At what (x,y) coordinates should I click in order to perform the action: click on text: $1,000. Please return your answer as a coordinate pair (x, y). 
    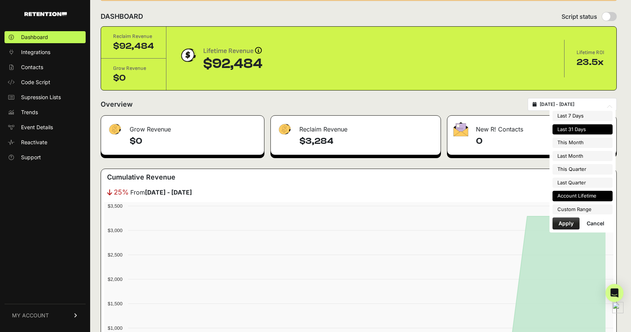
    Looking at the image, I should click on (115, 328).